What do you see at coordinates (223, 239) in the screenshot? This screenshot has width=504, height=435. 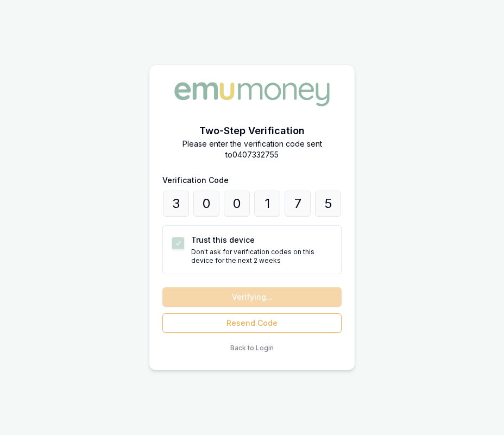 I see `label: Trust this device` at bounding box center [223, 239].